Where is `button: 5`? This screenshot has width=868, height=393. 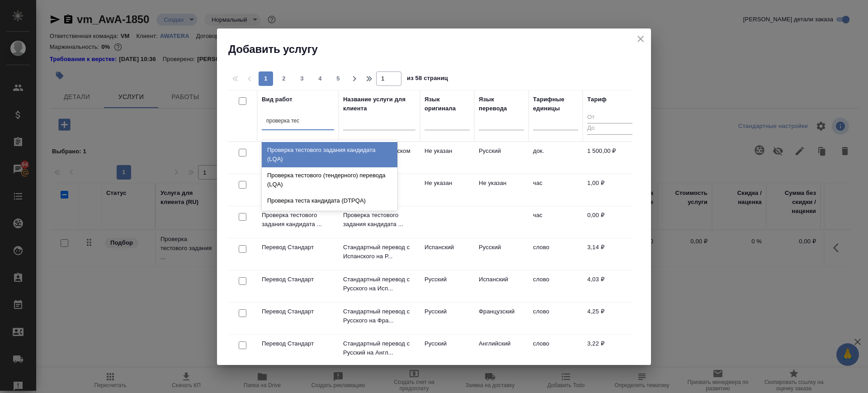 button: 5 is located at coordinates (338, 79).